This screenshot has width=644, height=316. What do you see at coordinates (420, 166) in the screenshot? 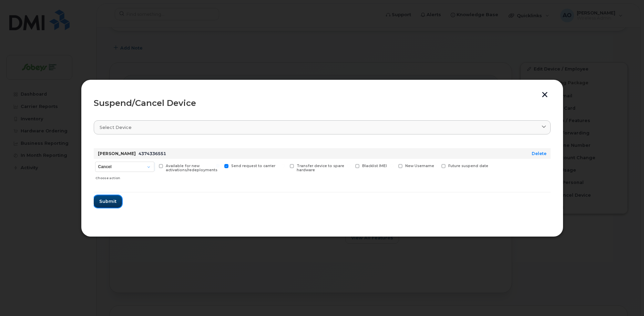
I see `span: New Username` at bounding box center [420, 166].